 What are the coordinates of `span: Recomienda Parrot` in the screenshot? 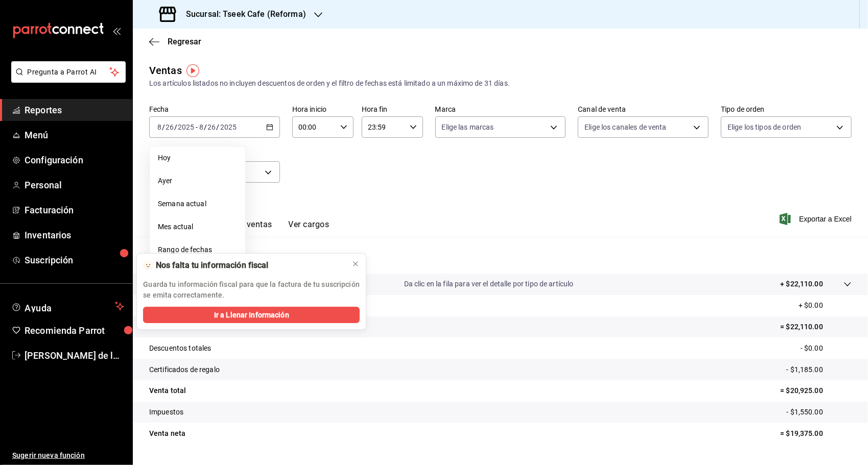 It's located at (74, 330).